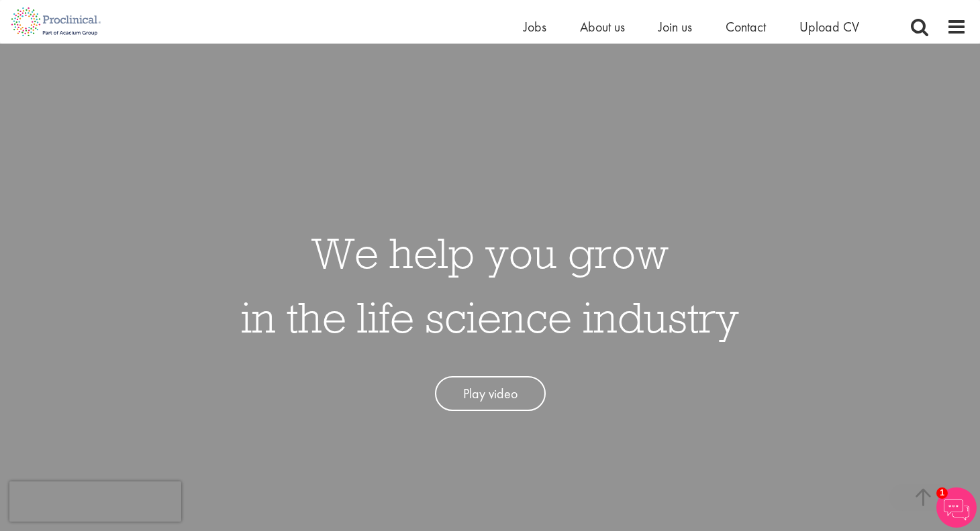 This screenshot has height=531, width=980. Describe the element at coordinates (675, 27) in the screenshot. I see `span: Join us` at that location.